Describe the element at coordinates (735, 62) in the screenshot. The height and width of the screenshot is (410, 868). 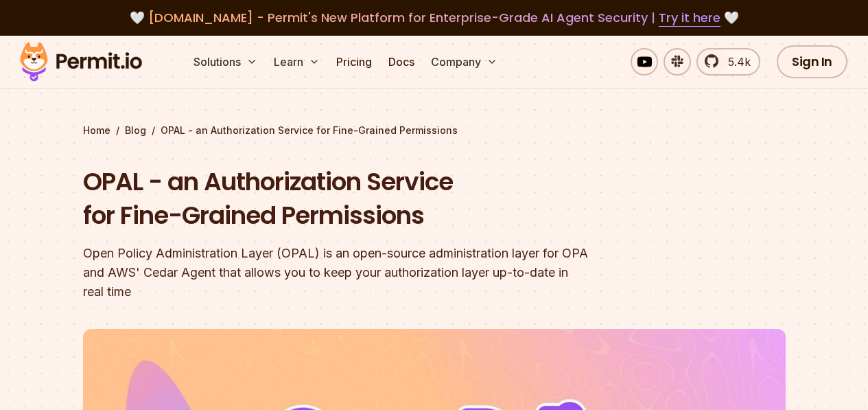
I see `span: 5.4k` at that location.